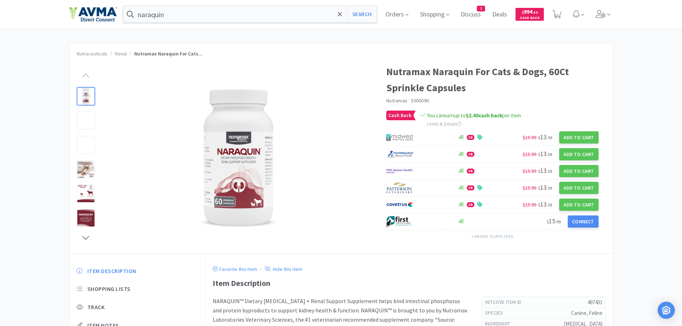  What do you see at coordinates (92, 54) in the screenshot?
I see `a: Nutraceuticals` at bounding box center [92, 54].